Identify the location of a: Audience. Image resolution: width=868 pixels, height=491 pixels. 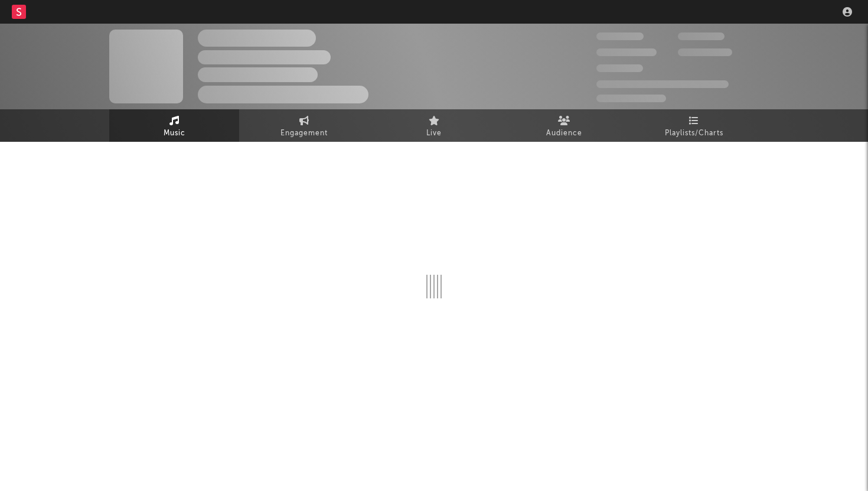
(564, 126).